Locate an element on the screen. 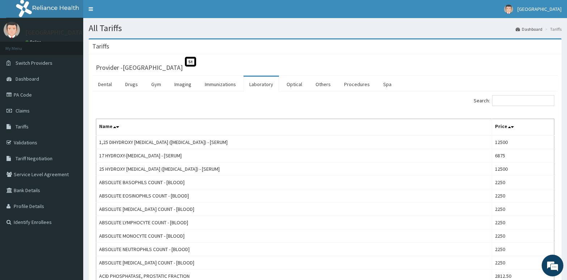 The image size is (567, 280). td: 6875 is located at coordinates (523, 156).